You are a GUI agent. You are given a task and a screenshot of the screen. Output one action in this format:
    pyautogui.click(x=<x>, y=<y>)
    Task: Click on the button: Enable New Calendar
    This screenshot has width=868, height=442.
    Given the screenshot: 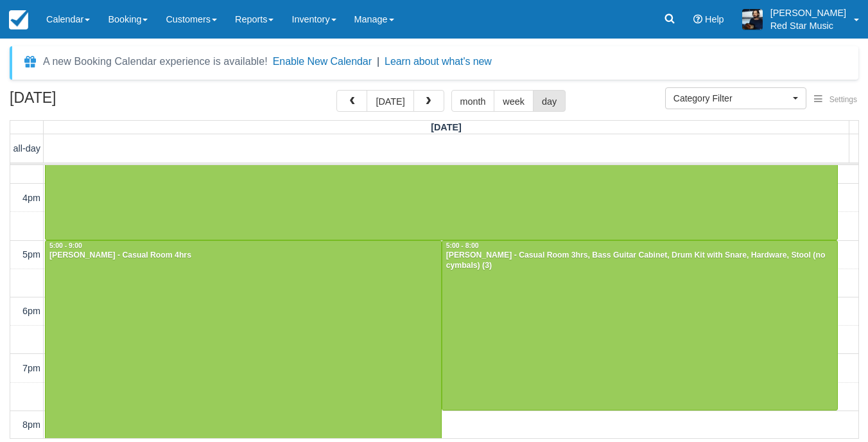 What is the action you would take?
    pyautogui.click(x=322, y=62)
    